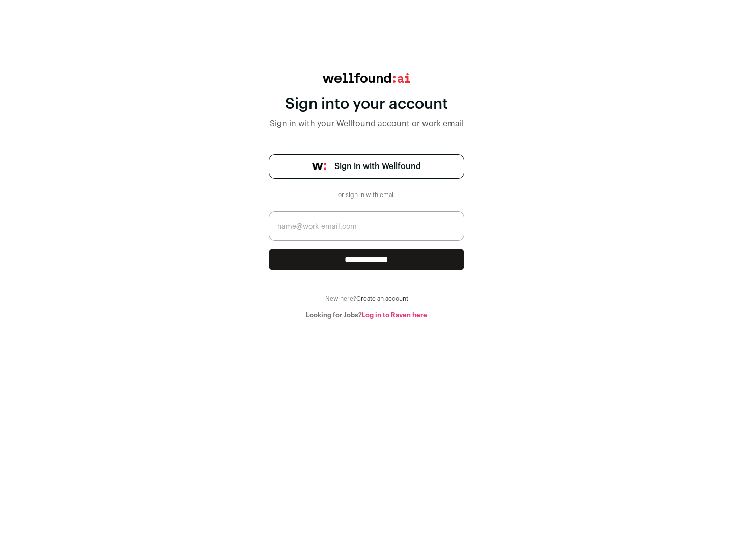 The height and width of the screenshot is (560, 733). What do you see at coordinates (366, 166) in the screenshot?
I see `a: Sign in with Wellfound` at bounding box center [366, 166].